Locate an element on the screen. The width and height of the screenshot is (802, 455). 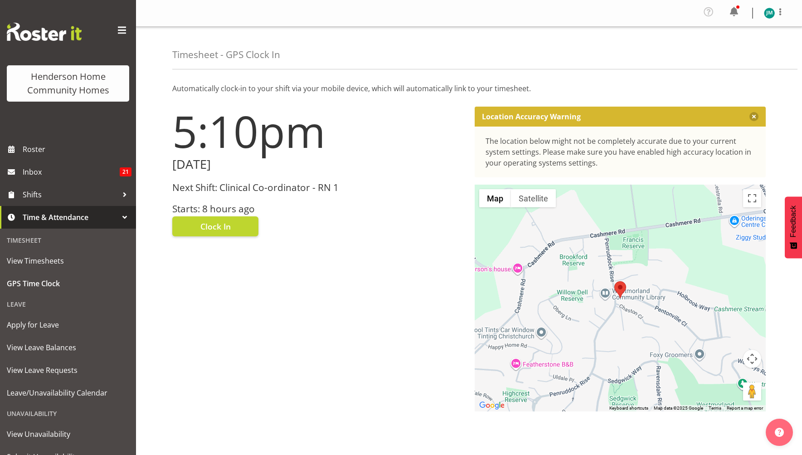
img: help-xxl-2.png is located at coordinates (779, 432).